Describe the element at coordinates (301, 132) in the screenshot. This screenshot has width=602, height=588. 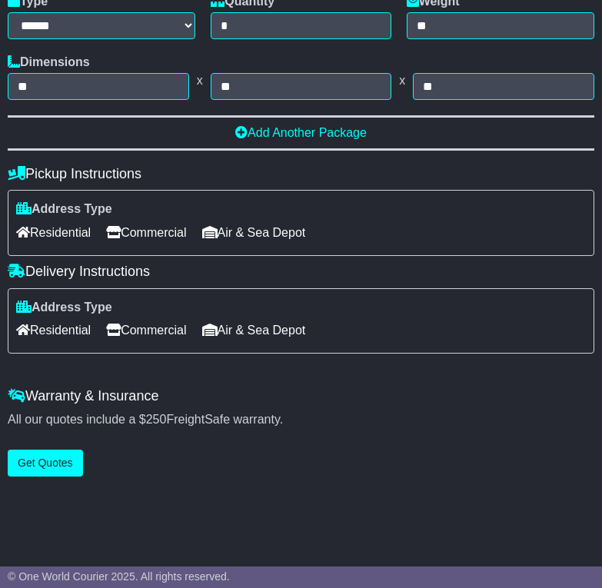
I see `a: Add Another Package` at that location.